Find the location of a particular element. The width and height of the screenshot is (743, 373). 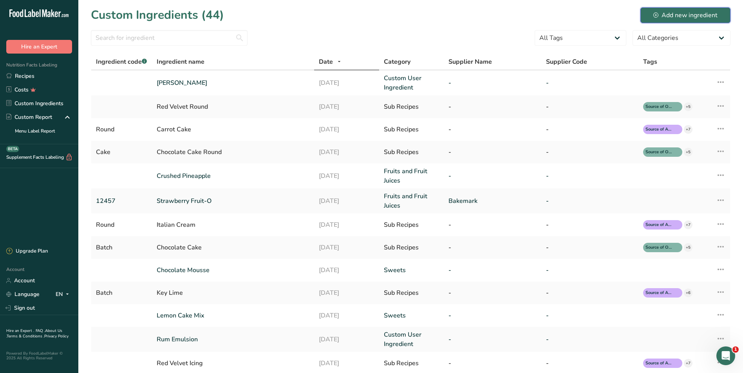

a: Privacy Policy is located at coordinates (56, 337).